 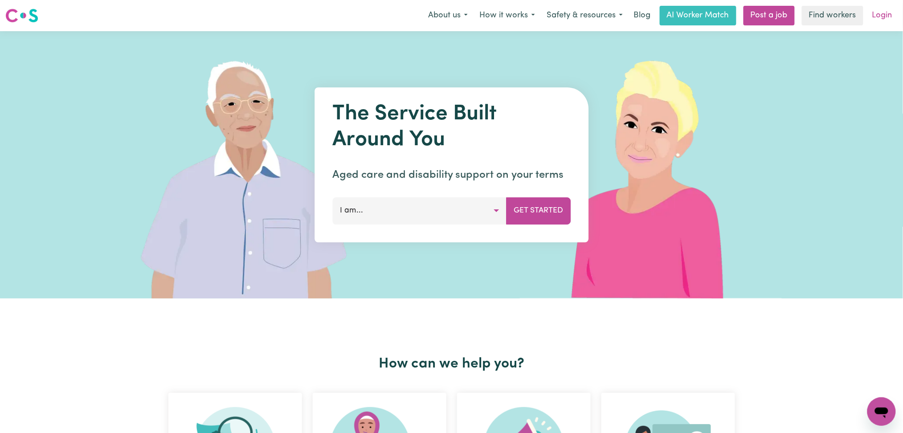 I want to click on button: I am..., so click(x=419, y=211).